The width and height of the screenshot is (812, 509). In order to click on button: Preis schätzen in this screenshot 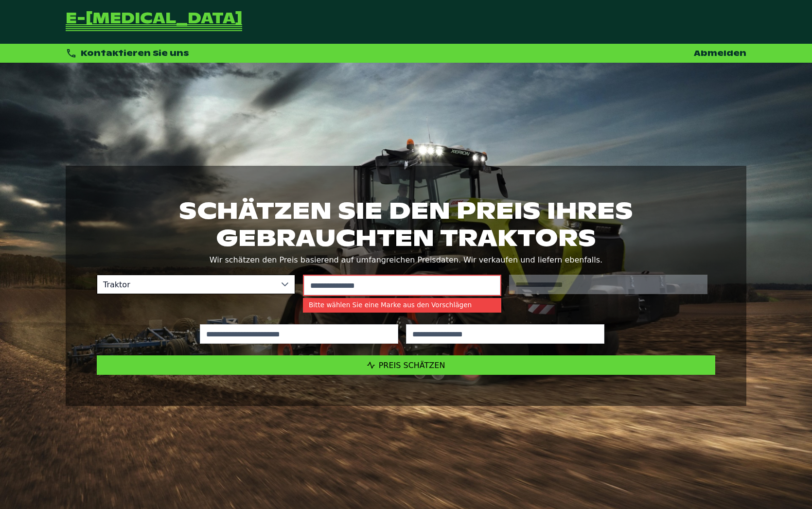, I will do `click(406, 366)`.